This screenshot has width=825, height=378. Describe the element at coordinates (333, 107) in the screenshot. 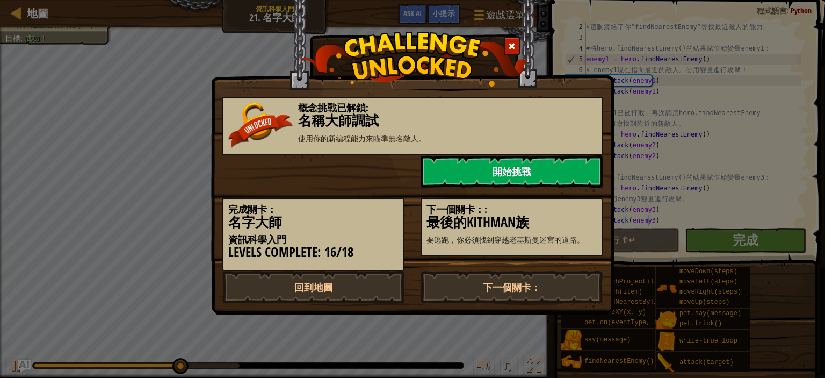

I see `span: 概念挑戰已解鎖:` at that location.